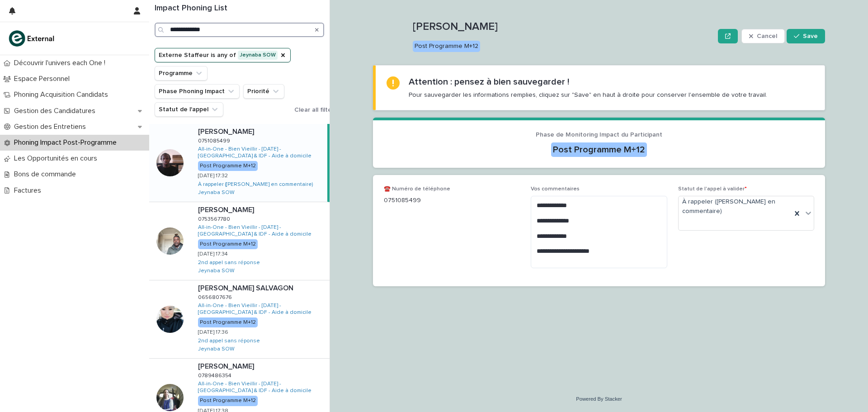  Describe the element at coordinates (417, 189) in the screenshot. I see `span: ☎️ Numéro de téléphone` at that location.